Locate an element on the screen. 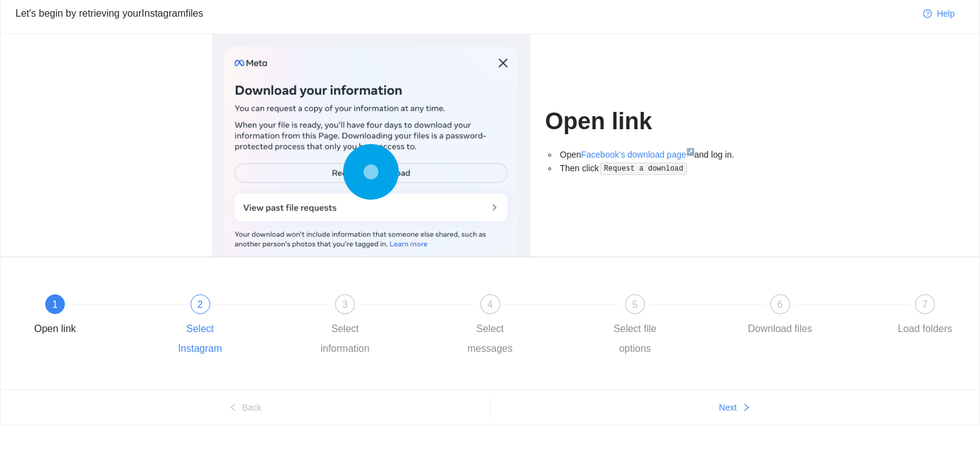 The image size is (980, 473). div: Select information is located at coordinates (345, 339).